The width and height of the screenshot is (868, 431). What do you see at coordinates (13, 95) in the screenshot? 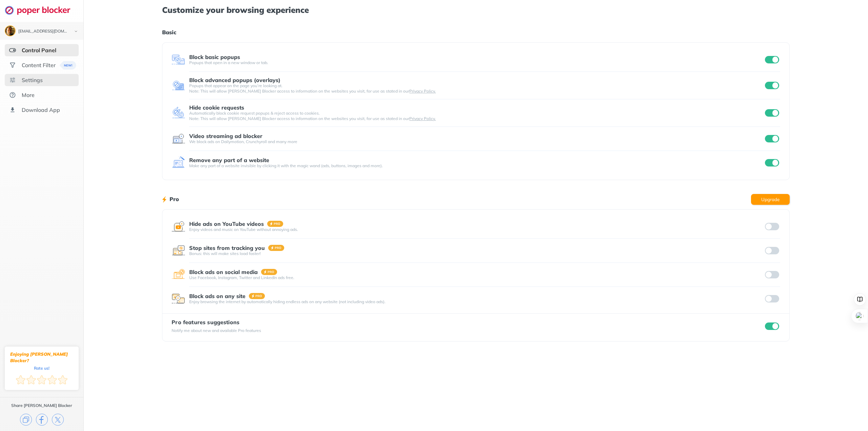
I see `img: about.svg` at bounding box center [13, 95].